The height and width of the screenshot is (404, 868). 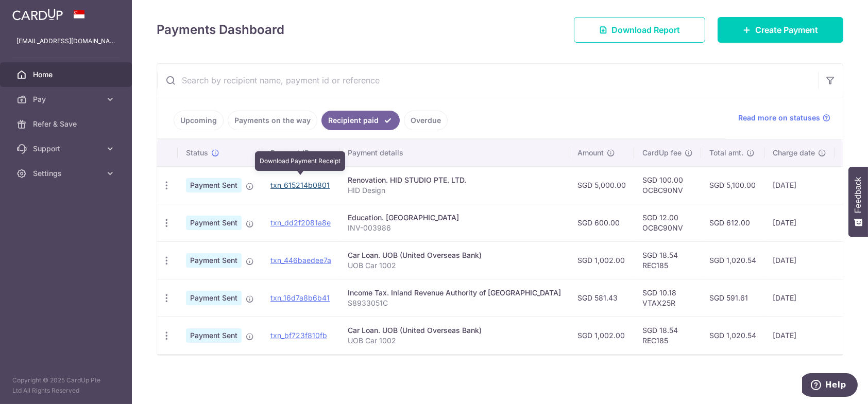 I want to click on span: Home, so click(x=67, y=74).